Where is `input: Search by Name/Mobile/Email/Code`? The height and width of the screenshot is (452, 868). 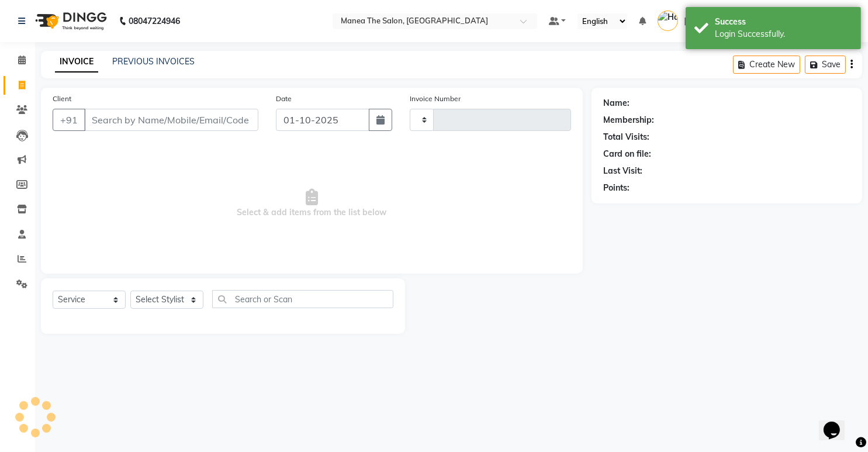 input: Search by Name/Mobile/Email/Code is located at coordinates (171, 120).